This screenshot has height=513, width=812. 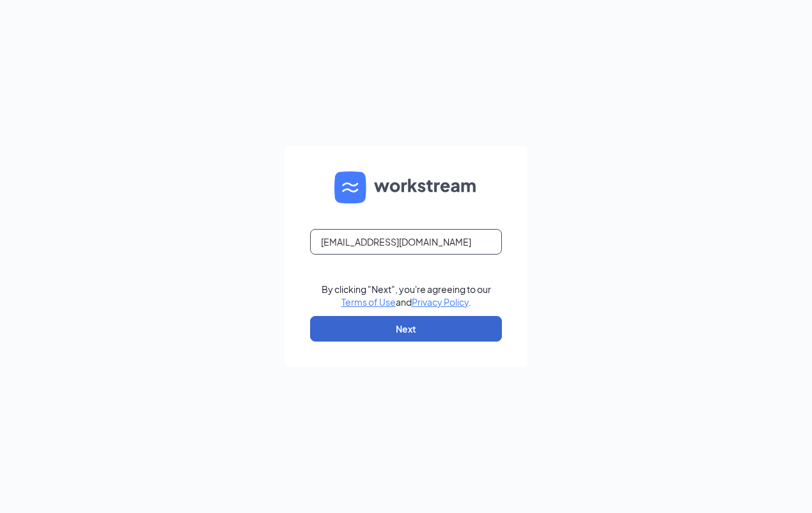 What do you see at coordinates (406, 295) in the screenshot?
I see `div: By clicking "Next", you're agreeing to our and .` at bounding box center [406, 295].